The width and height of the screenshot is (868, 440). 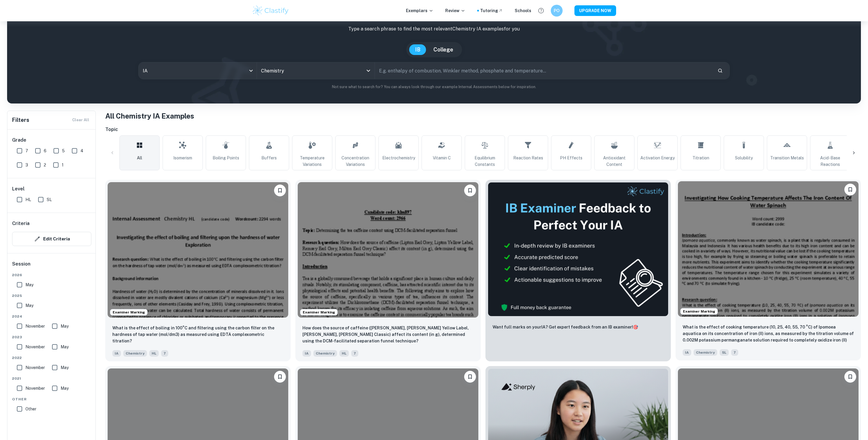 I want to click on span: 5, so click(x=63, y=151).